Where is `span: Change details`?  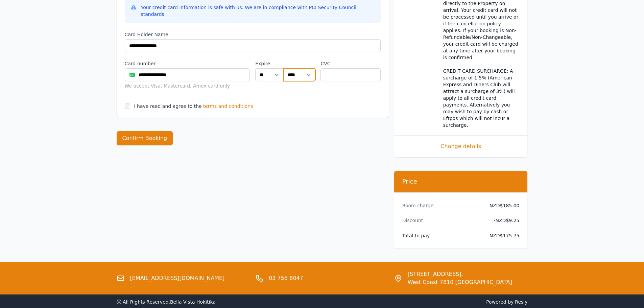
span: Change details is located at coordinates (461, 146).